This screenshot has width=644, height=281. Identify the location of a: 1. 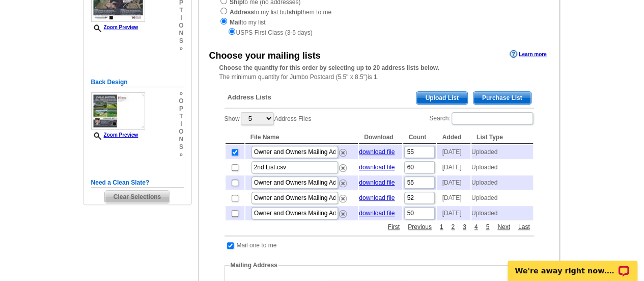
(442, 227).